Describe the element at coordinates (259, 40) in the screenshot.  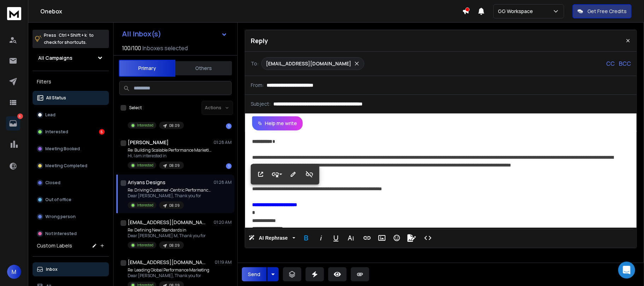
I see `p: Reply` at that location.